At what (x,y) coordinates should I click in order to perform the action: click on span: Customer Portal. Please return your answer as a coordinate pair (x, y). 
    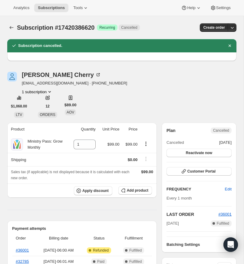
    Looking at the image, I should click on (201, 171).